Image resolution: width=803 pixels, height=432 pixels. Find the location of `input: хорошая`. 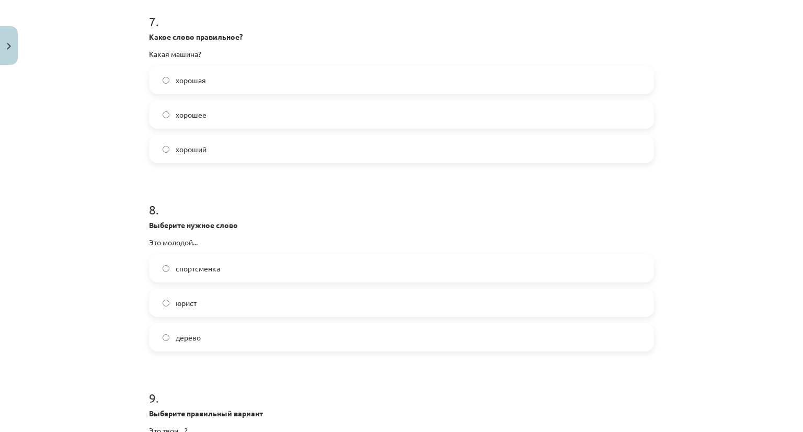

input: хорошая is located at coordinates (166, 80).